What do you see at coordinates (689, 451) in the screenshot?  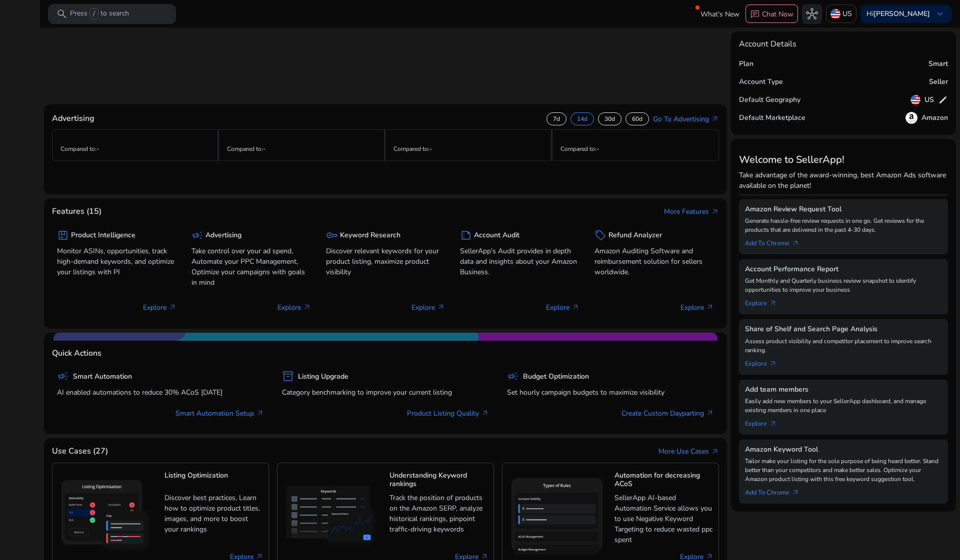 I see `a: More Use Casesarrow_outward` at bounding box center [689, 451].